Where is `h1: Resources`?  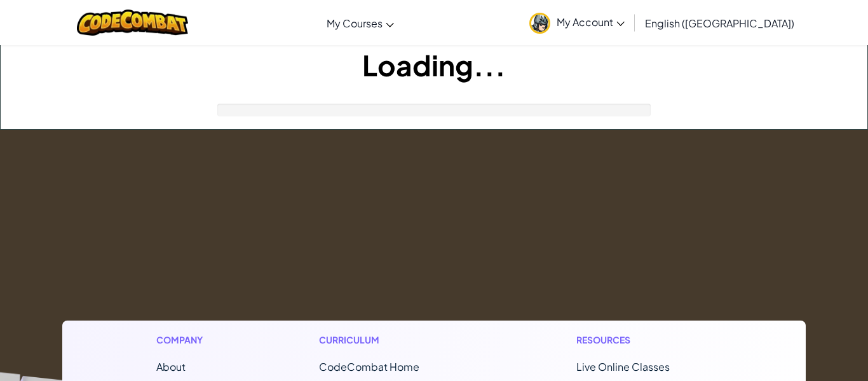
h1: Resources is located at coordinates (644, 340).